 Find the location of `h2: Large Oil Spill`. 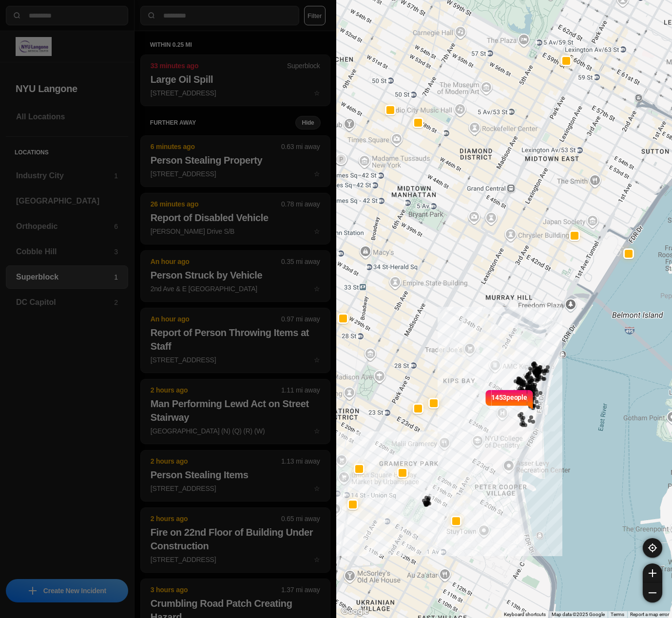

h2: Large Oil Spill is located at coordinates (235, 80).